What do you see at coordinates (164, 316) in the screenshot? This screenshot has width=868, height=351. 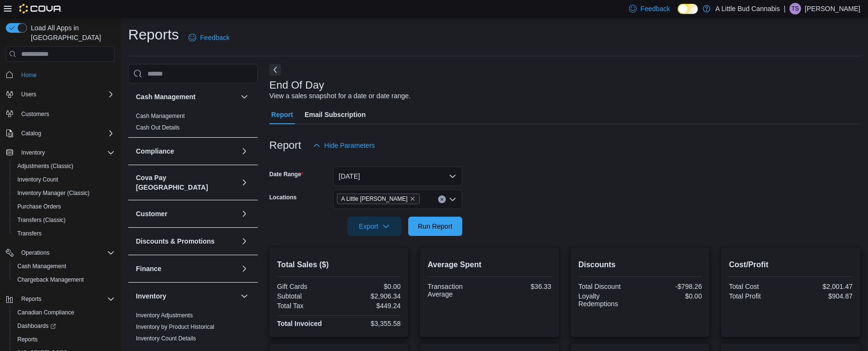 I see `span: Inventory Adjustments` at bounding box center [164, 316].